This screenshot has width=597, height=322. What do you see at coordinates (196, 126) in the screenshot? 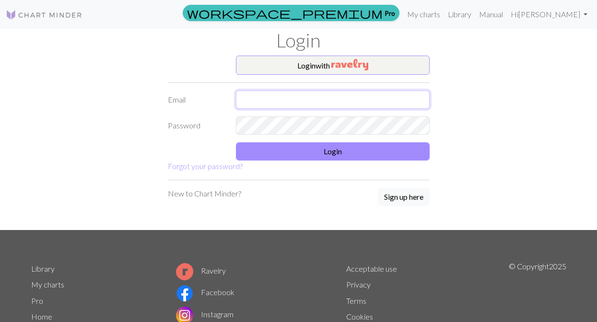
I see `label: Password` at bounding box center [196, 126].